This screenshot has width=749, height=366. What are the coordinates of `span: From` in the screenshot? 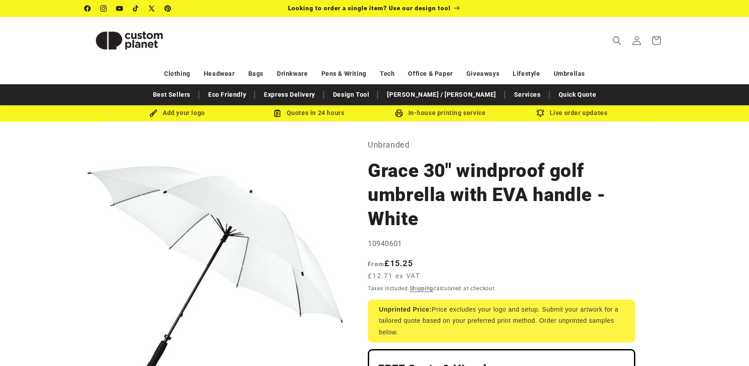 It's located at (376, 264).